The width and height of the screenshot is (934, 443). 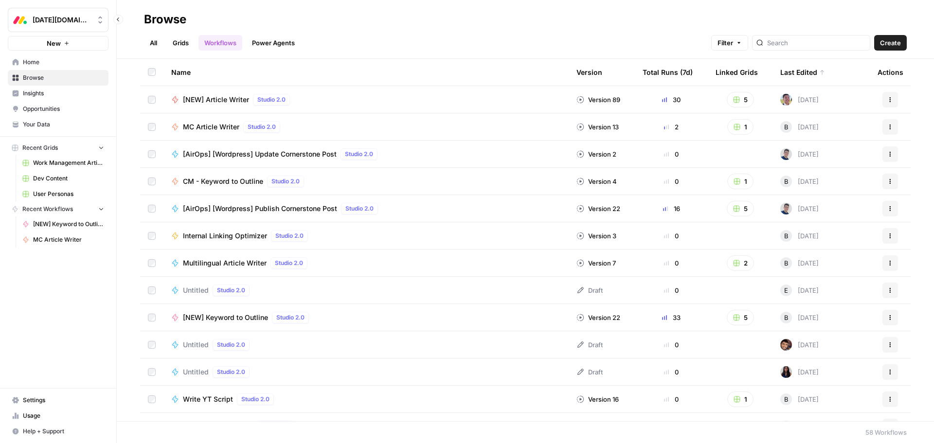 I want to click on a: Add images to articleStudio 2.0, so click(x=366, y=427).